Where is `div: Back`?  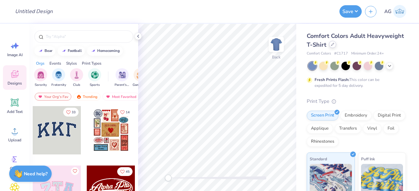
div: Back is located at coordinates (276, 57).